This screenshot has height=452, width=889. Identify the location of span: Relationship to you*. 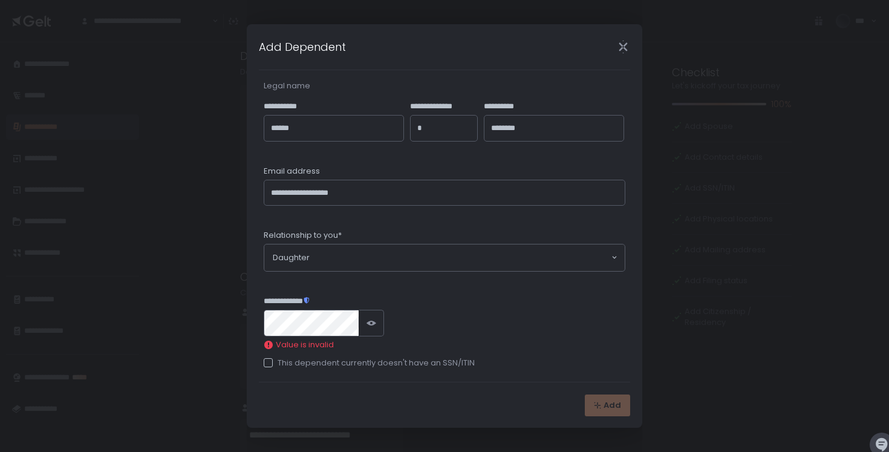
(302, 235).